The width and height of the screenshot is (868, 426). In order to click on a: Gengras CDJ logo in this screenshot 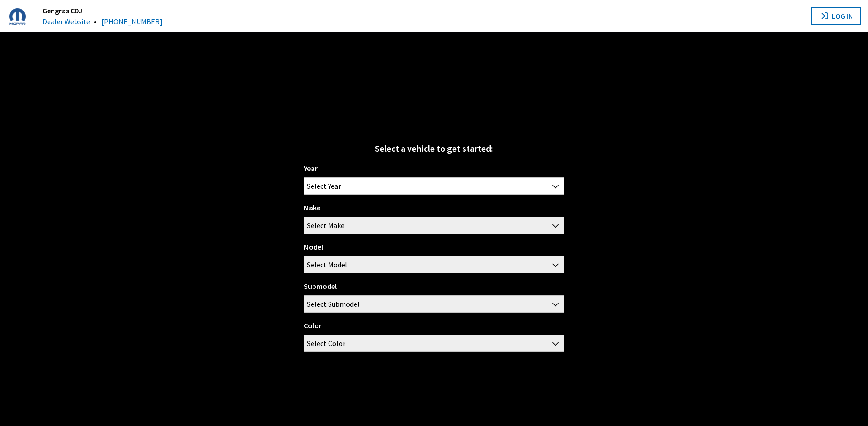, I will do `click(25, 16)`.